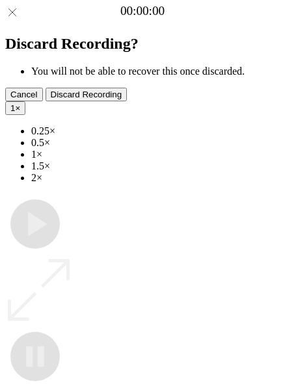 The image size is (285, 387). I want to click on button: Discard Recording, so click(86, 94).